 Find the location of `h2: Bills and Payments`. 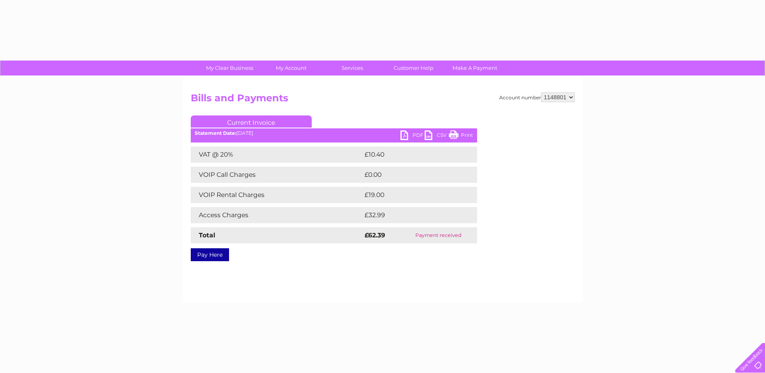

h2: Bills and Payments is located at coordinates (383, 100).